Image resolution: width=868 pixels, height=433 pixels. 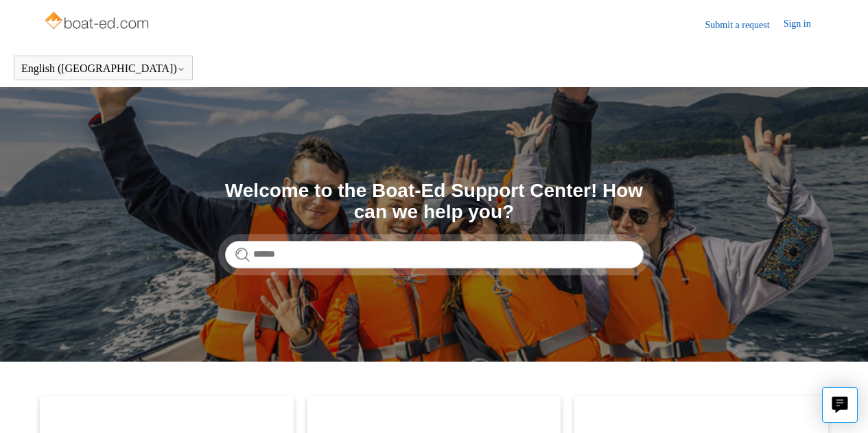 I want to click on button: Live chat, so click(x=840, y=405).